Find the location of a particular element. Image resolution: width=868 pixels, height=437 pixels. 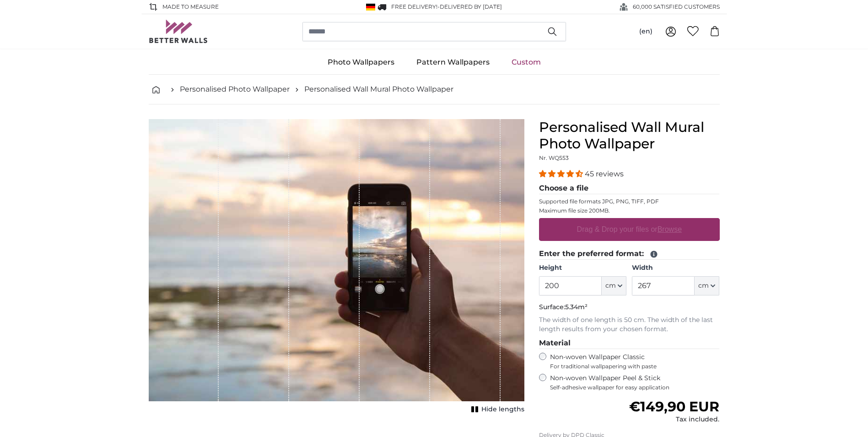

label: Width is located at coordinates (676, 268).